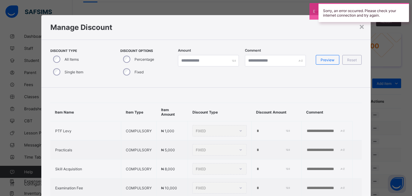 The width and height of the screenshot is (412, 196). I want to click on label: Amount, so click(184, 50).